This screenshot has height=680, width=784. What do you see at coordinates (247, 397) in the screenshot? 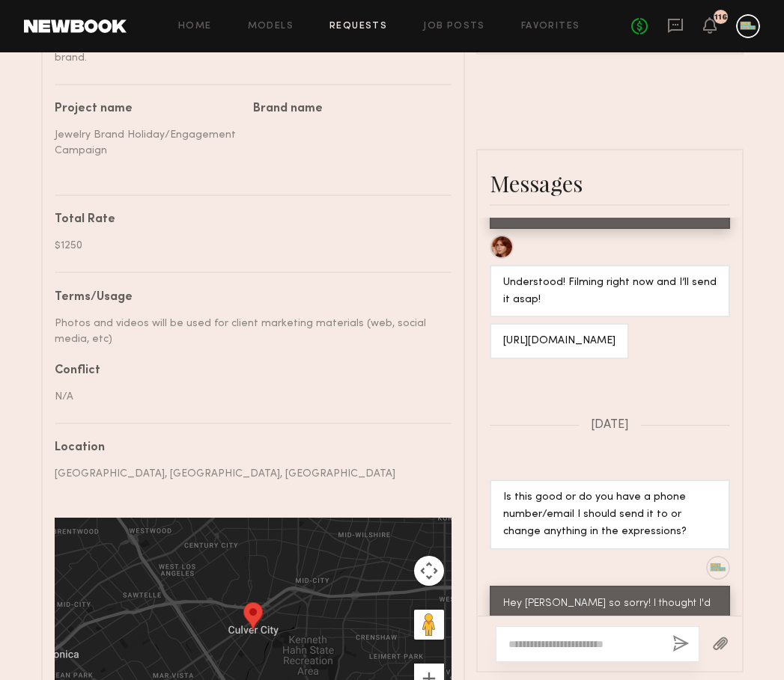
I see `div: N/A` at bounding box center [247, 397].